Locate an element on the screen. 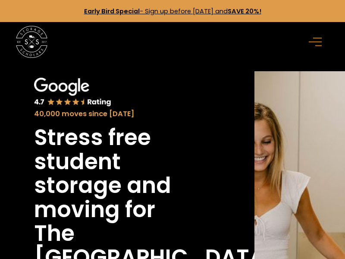 This screenshot has height=259, width=345. img: Storage Scholars main logo is located at coordinates (31, 41).